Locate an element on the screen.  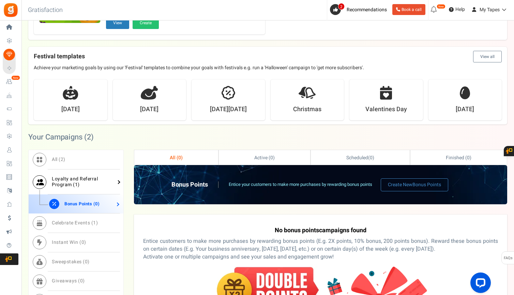
h2: Your Campaigns ( ) is located at coordinates (61, 137).